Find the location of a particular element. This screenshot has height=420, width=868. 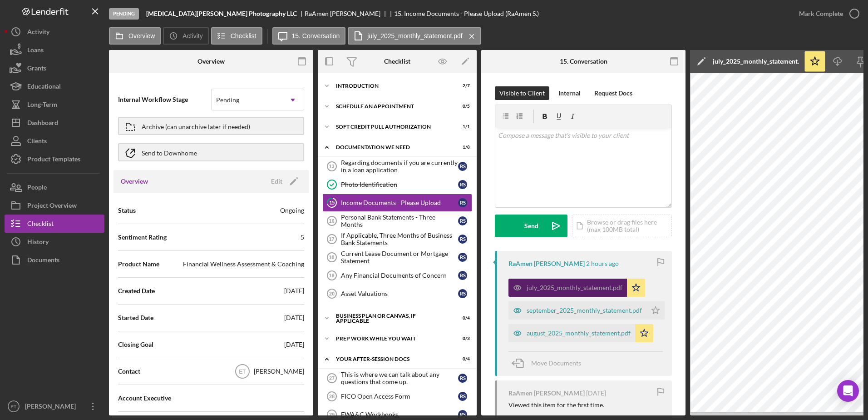

a: 15Income Documents - Please UploadRS is located at coordinates (397, 202).